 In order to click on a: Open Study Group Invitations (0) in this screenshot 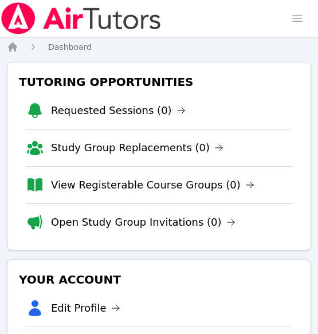, I will do `click(143, 222)`.